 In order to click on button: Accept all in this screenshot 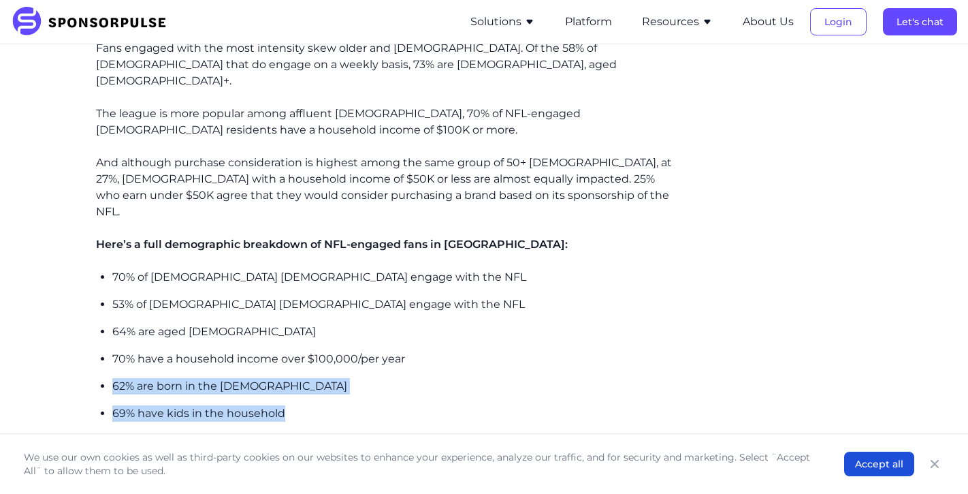, I will do `click(879, 464)`.